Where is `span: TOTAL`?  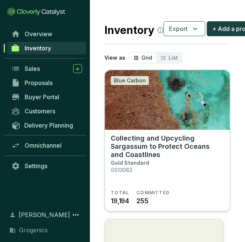 span: TOTAL is located at coordinates (120, 193).